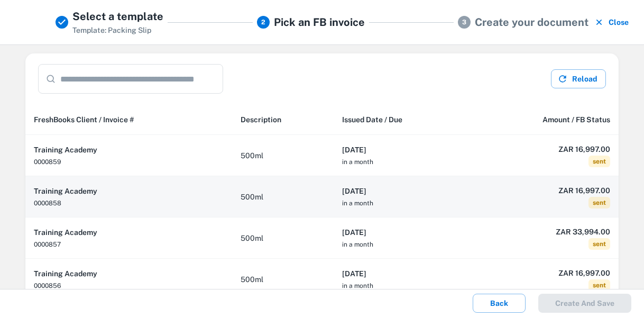 Image resolution: width=644 pixels, height=317 pixels. What do you see at coordinates (264, 22) in the screenshot?
I see `text: 2` at bounding box center [264, 22].